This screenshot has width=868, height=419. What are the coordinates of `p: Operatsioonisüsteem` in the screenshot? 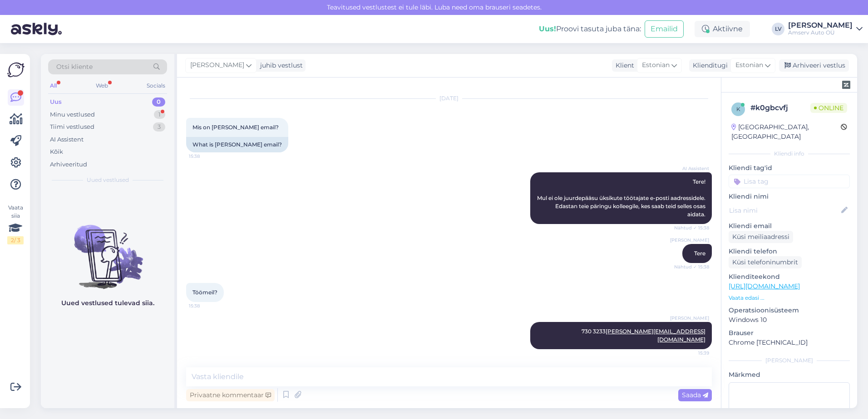 It's located at (789, 311).